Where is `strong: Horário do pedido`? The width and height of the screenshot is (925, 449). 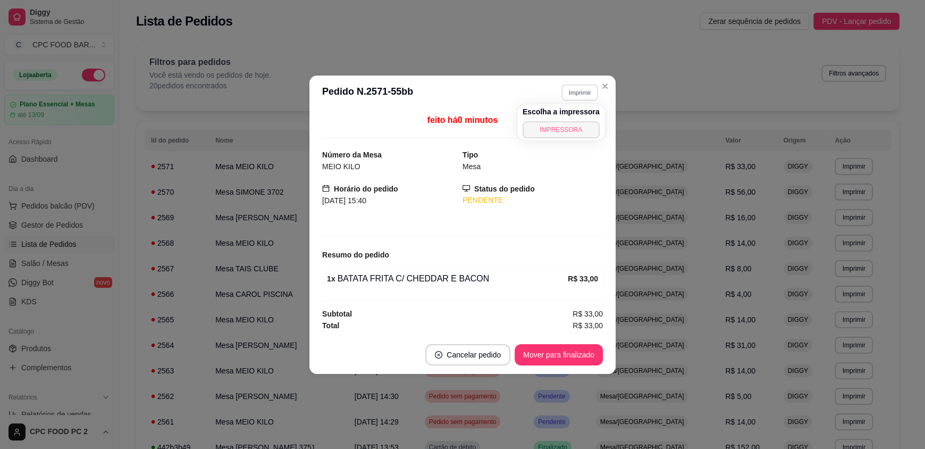 strong: Horário do pedido is located at coordinates (366, 189).